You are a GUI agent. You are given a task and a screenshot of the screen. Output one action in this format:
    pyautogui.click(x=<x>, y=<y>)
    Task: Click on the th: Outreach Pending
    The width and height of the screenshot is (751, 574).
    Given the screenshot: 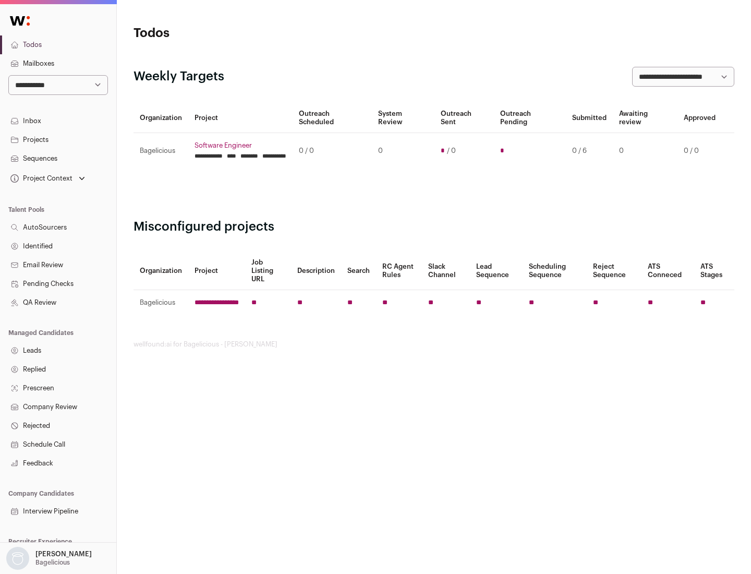 What is the action you would take?
    pyautogui.click(x=529, y=118)
    